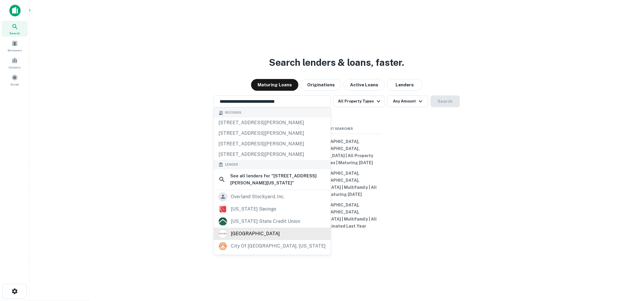  Describe the element at coordinates (15, 46) in the screenshot. I see `div: Borrowers` at that location.